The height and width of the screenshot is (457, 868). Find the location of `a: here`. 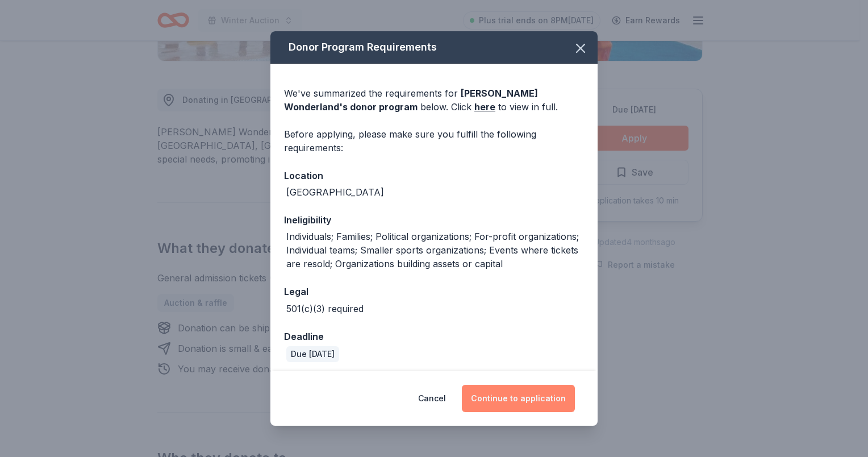

a: here is located at coordinates (484, 107).